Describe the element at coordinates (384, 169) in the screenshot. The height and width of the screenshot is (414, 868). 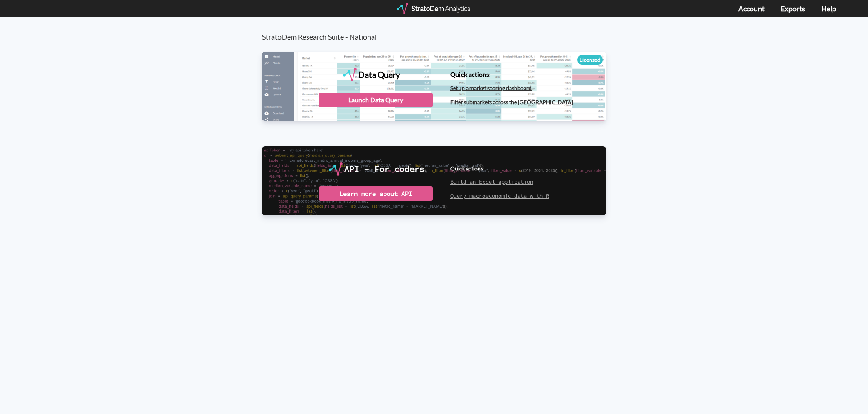
I see `div: API - For coders` at that location.